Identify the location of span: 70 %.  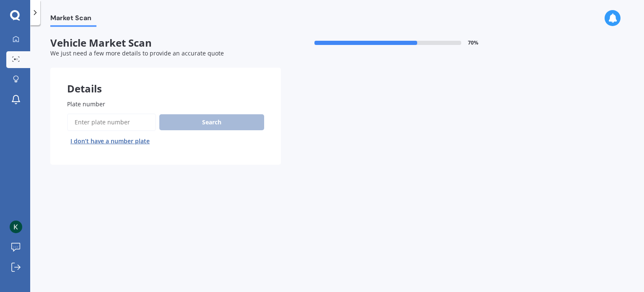
(473, 43).